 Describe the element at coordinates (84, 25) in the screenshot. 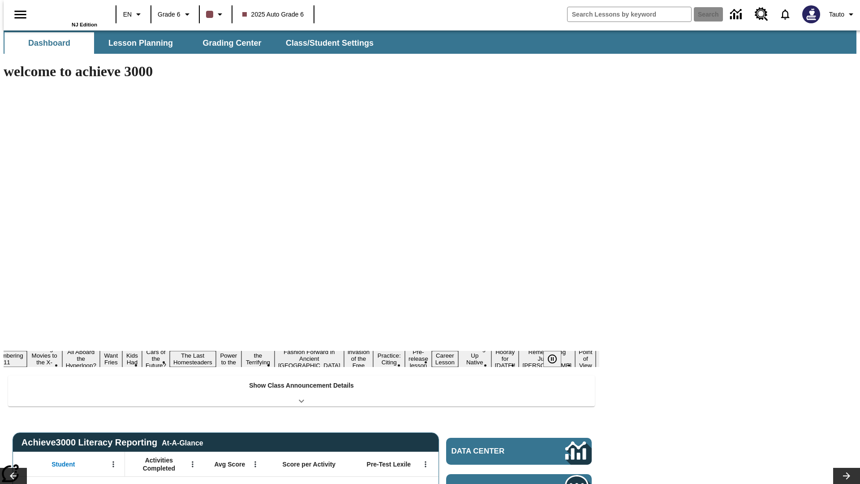

I see `span: NJ Edition` at that location.